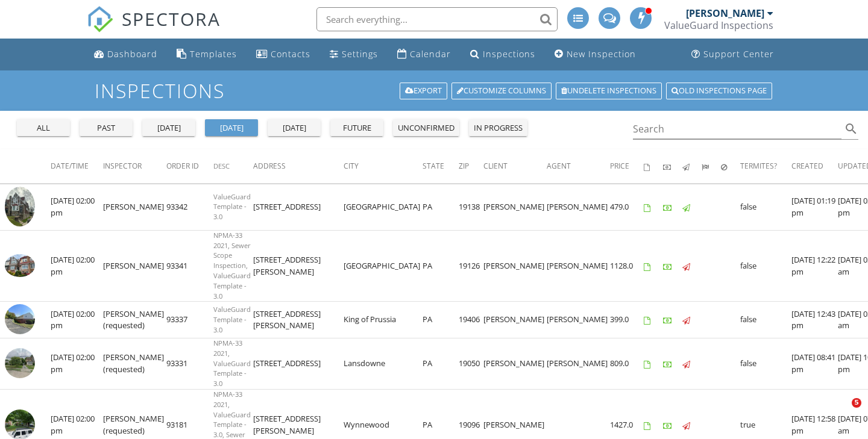 The height and width of the screenshot is (439, 868). What do you see at coordinates (357, 127) in the screenshot?
I see `button: future` at bounding box center [357, 127].